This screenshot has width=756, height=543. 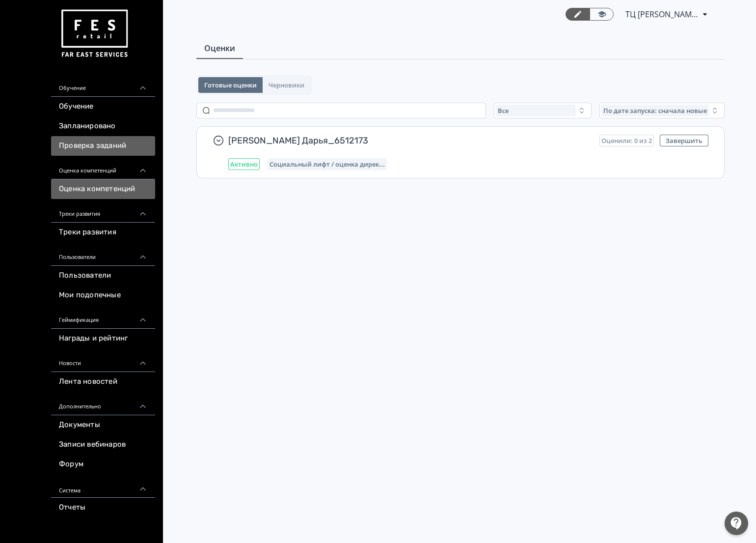 What do you see at coordinates (503, 110) in the screenshot?
I see `span: Все` at bounding box center [503, 110].